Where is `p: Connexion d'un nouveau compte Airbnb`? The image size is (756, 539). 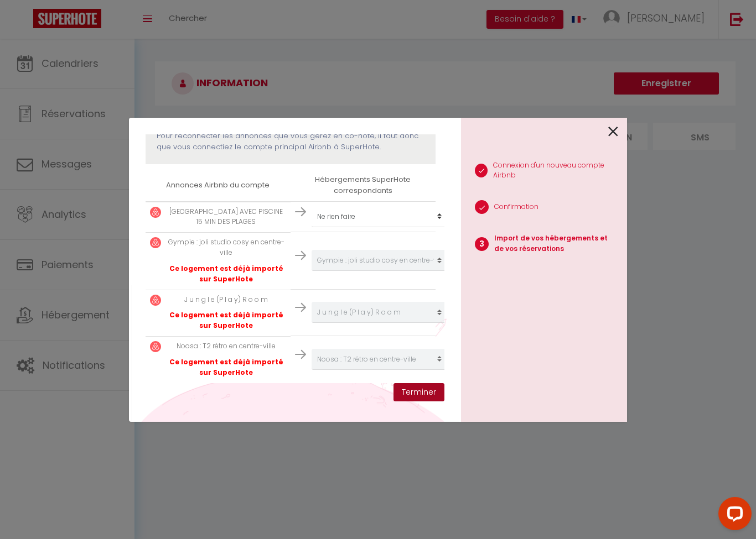
p: Connexion d'un nouveau compte Airbnb is located at coordinates (555, 171).